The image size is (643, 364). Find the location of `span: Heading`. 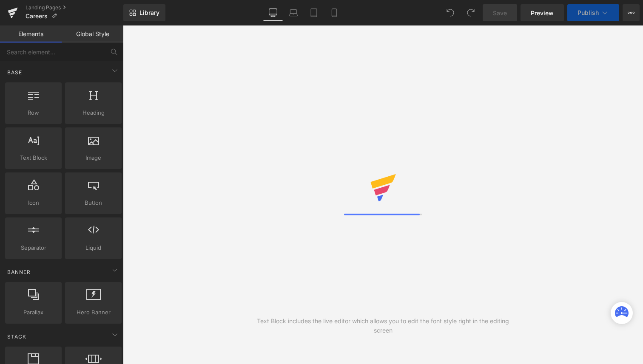

span: Heading is located at coordinates (93, 113).